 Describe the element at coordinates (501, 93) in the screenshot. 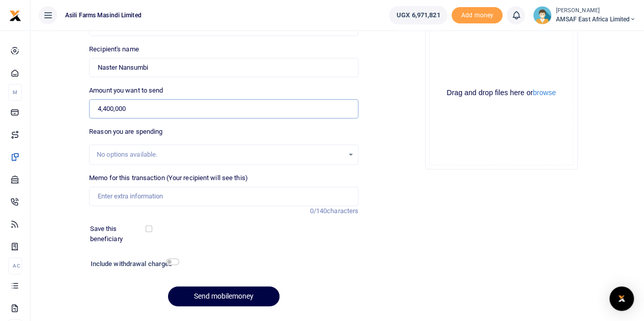

I see `div: File Uploader` at that location.